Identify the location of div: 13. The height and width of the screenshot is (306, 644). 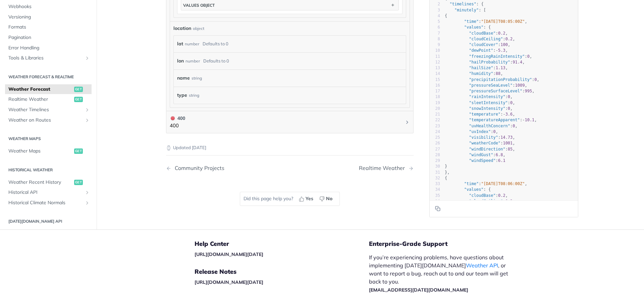
(435, 68).